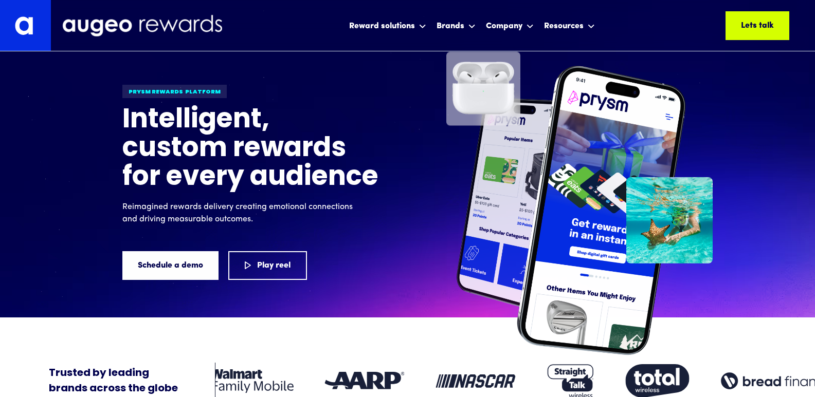  What do you see at coordinates (250, 149) in the screenshot?
I see `h1: Intelligent, custom rewards for every audience` at bounding box center [250, 149].